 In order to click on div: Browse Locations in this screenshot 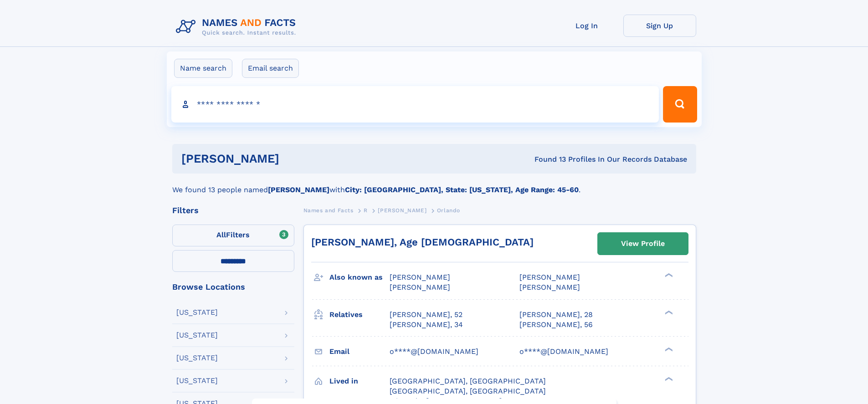, I will do `click(233, 287)`.